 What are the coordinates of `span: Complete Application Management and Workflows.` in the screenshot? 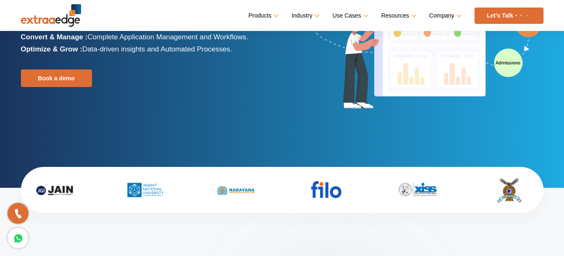 It's located at (168, 37).